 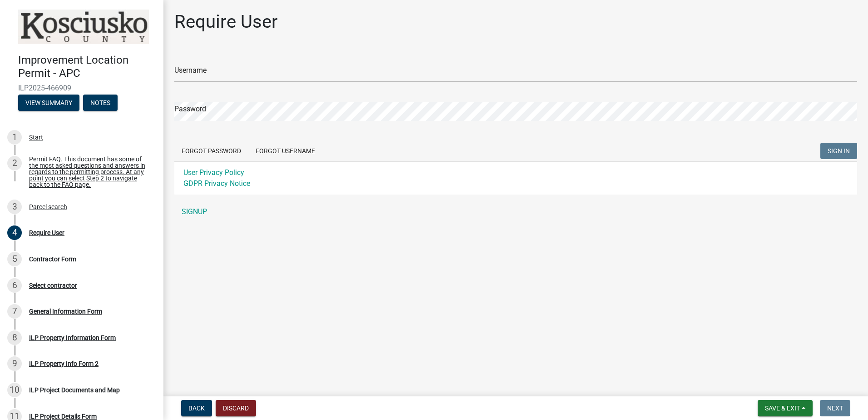 What do you see at coordinates (14, 338) in the screenshot?
I see `div: 8` at bounding box center [14, 338].